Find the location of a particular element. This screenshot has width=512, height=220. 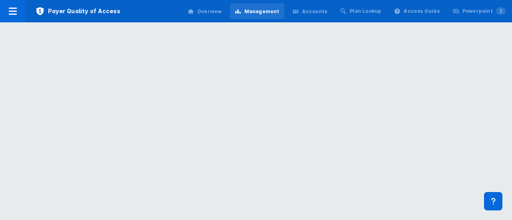

a: Accounts is located at coordinates (310, 11).